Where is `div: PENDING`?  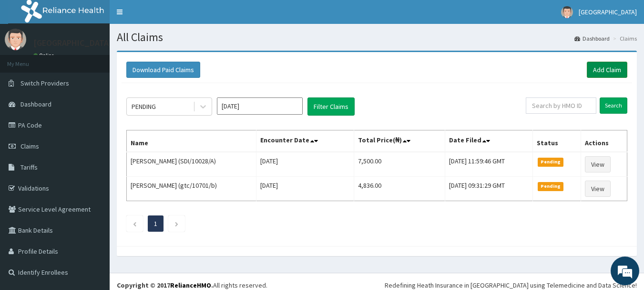
div: PENDING is located at coordinates (144, 106).